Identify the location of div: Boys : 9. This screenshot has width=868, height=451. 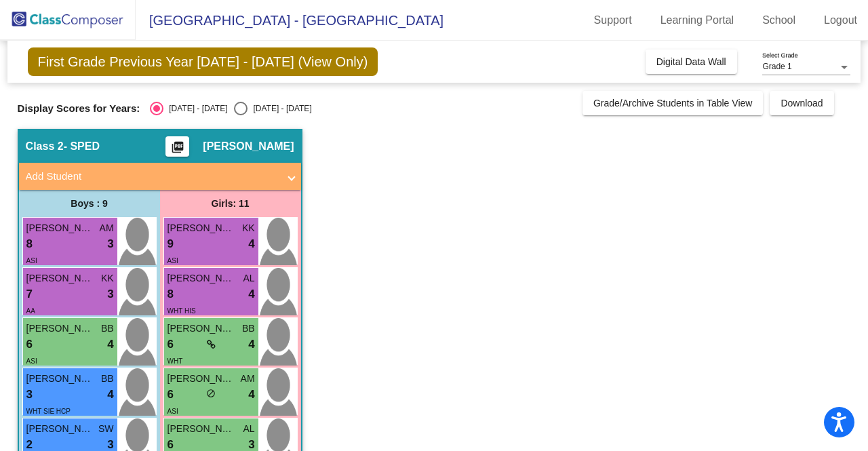
(90, 203).